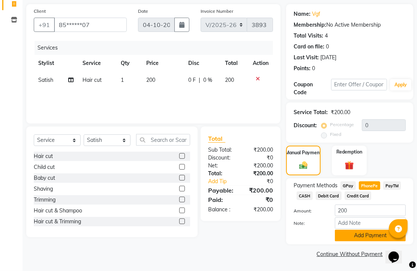 This screenshot has height=271, width=417. What do you see at coordinates (309, 46) in the screenshot?
I see `div: Card on file:` at bounding box center [309, 46].